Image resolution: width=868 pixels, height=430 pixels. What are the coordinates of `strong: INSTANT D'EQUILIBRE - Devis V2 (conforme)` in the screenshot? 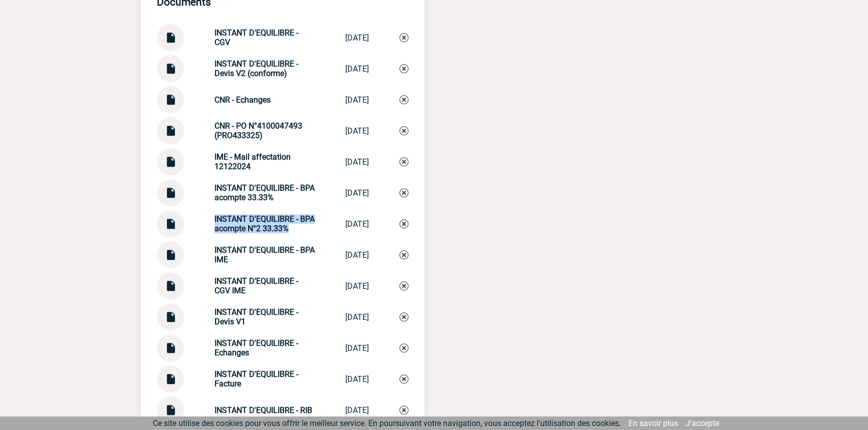 It's located at (256, 69).